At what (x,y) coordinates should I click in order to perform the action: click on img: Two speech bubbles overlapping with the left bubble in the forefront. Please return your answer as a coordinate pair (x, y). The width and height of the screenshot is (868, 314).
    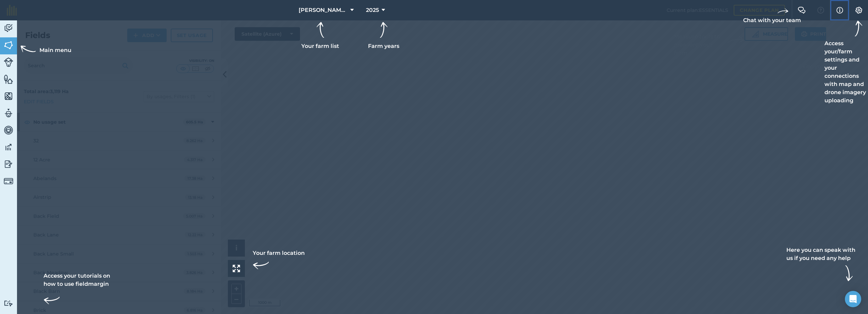
    Looking at the image, I should click on (802, 10).